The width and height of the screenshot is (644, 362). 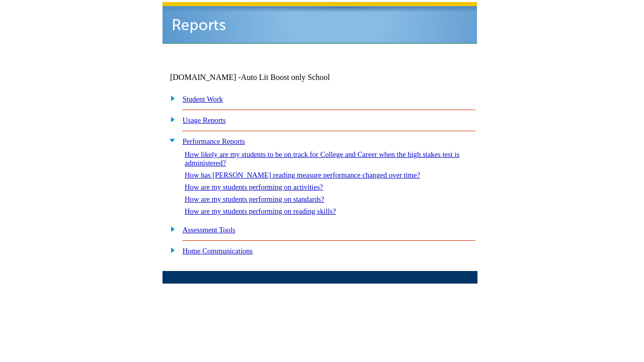 What do you see at coordinates (319, 23) in the screenshot?
I see `img: header` at bounding box center [319, 23].